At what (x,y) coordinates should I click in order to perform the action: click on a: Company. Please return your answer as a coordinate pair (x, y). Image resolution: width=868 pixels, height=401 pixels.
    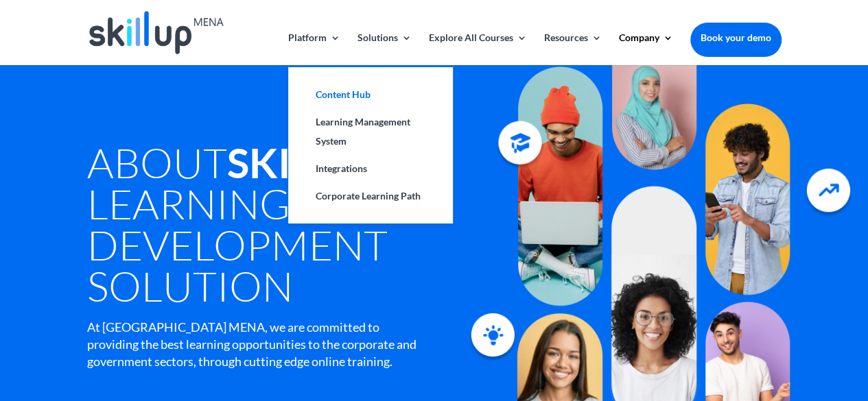
    Looking at the image, I should click on (646, 49).